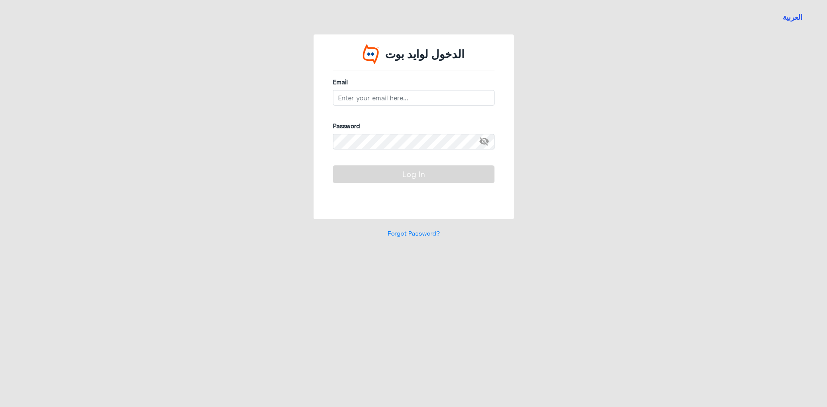  What do you see at coordinates (414, 82) in the screenshot?
I see `label: Email` at bounding box center [414, 82].